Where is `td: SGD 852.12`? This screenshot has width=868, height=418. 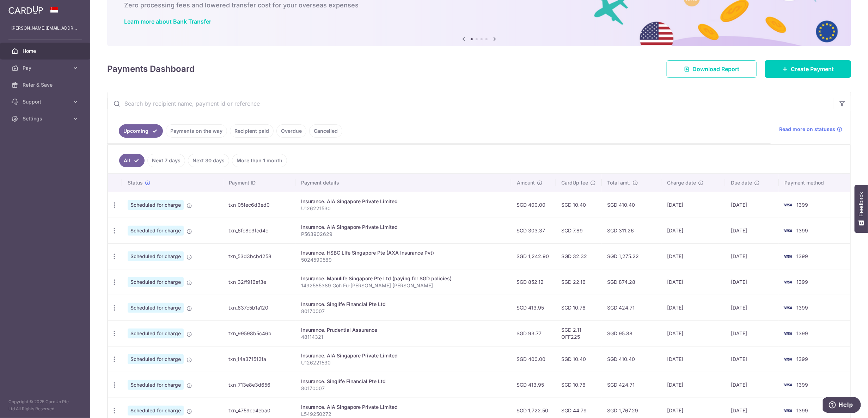
td: SGD 852.12 is located at coordinates (533, 282).